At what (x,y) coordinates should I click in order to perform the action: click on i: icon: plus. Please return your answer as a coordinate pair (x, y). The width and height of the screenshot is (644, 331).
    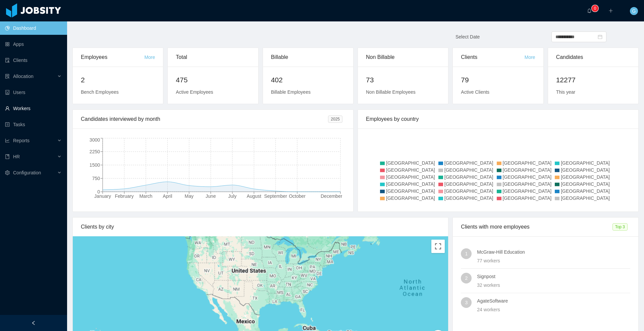
    Looking at the image, I should click on (610, 11).